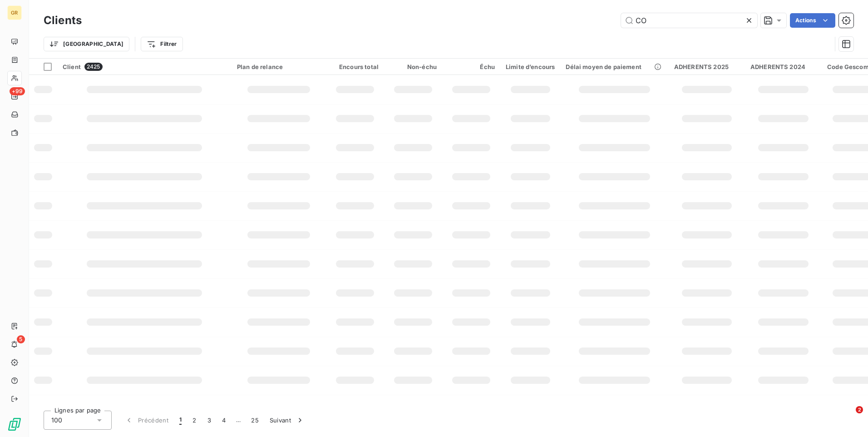 The image size is (868, 437). I want to click on button: 1, so click(180, 420).